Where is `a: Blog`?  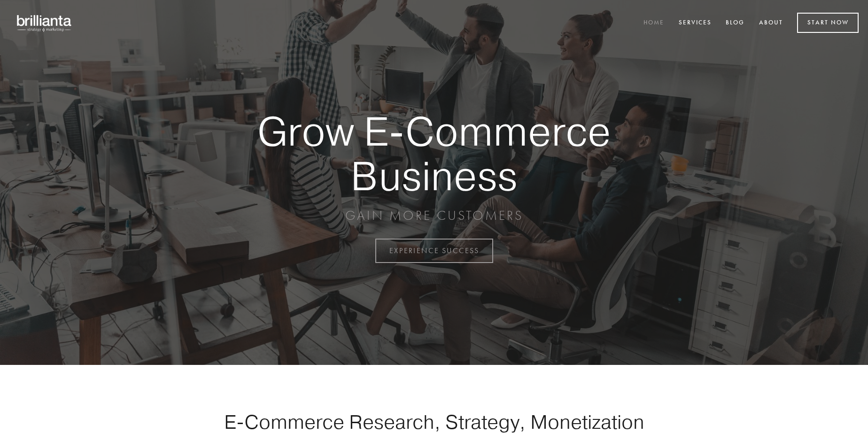
a: Blog is located at coordinates (735, 23).